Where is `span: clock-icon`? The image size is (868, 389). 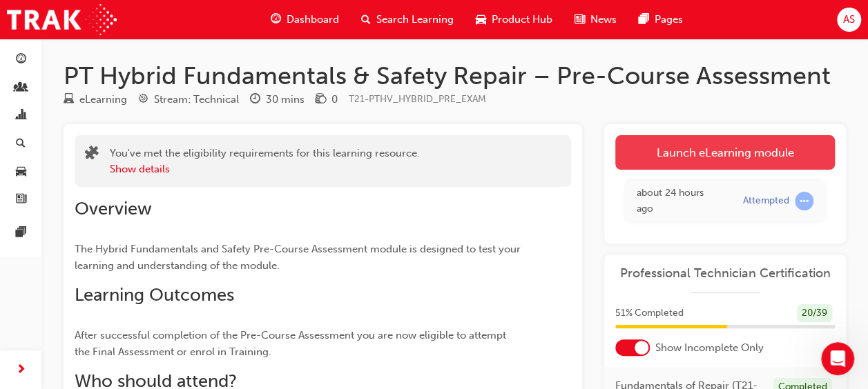 span: clock-icon is located at coordinates (255, 100).